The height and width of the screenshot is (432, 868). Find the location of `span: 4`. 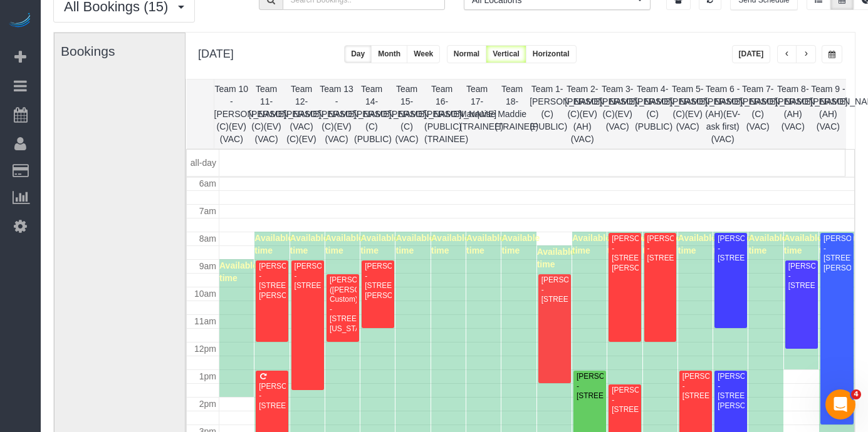

span: 4 is located at coordinates (856, 394).